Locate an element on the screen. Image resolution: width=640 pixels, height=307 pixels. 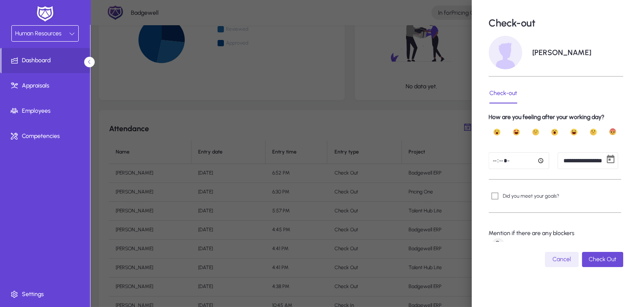
a: Appraisals is located at coordinates (47, 86).